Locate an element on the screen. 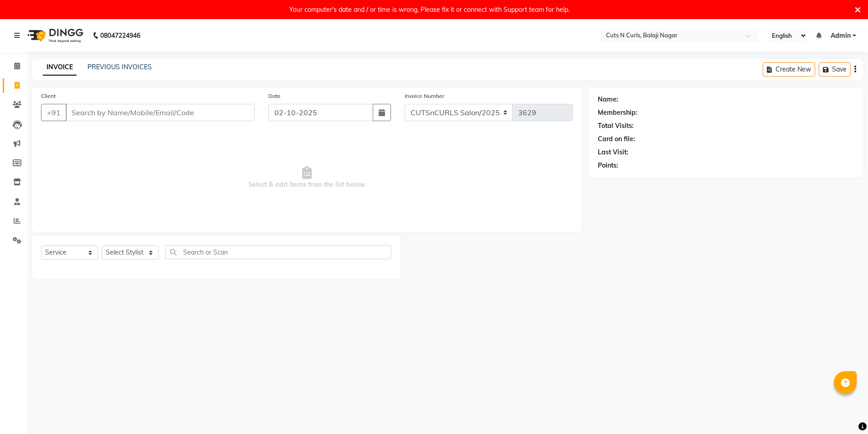 The height and width of the screenshot is (434, 868). a: INVOICE is located at coordinates (60, 68).